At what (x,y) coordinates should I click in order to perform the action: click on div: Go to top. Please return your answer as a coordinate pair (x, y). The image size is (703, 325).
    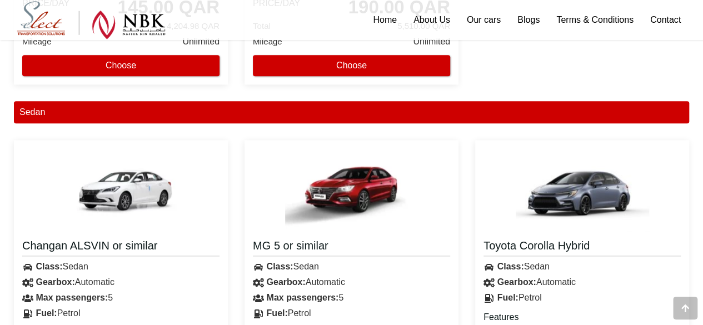
    Looking at the image, I should click on (685, 308).